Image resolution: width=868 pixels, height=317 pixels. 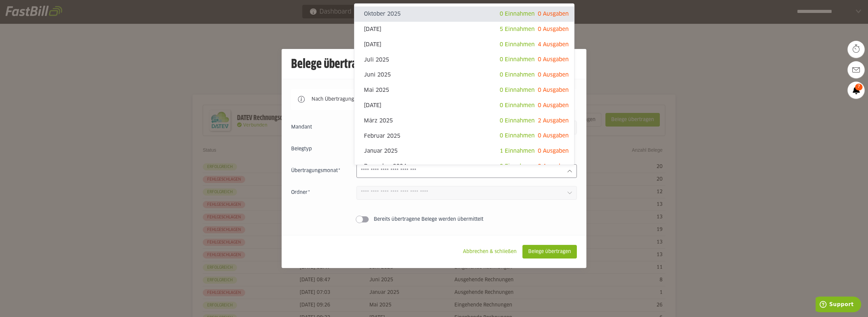 What do you see at coordinates (464, 14) in the screenshot?
I see `sl-option: Oktober 2025` at bounding box center [464, 14].